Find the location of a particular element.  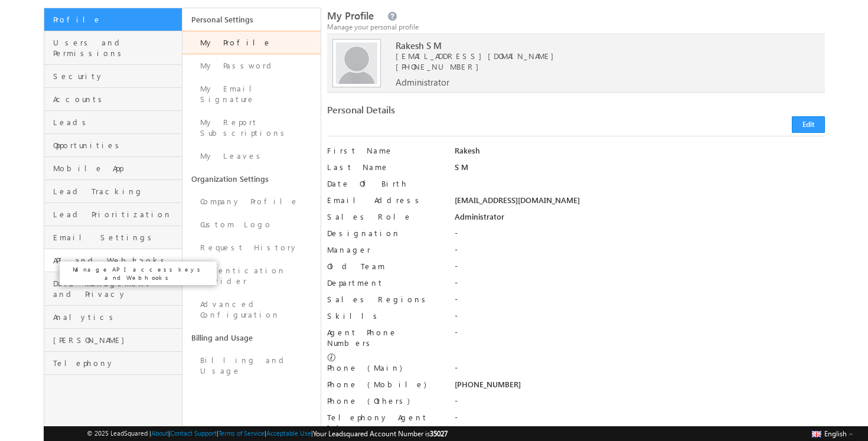

a: Lead Prioritization is located at coordinates (113, 214).